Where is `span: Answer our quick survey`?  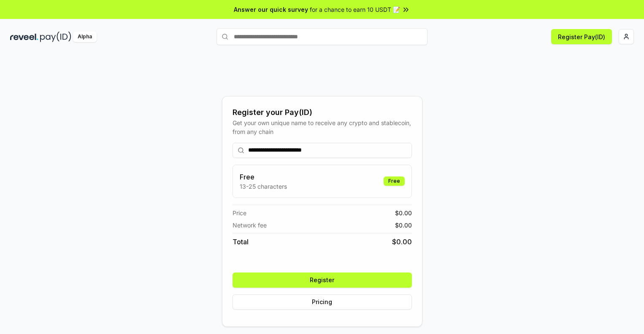 span: Answer our quick survey is located at coordinates (271, 9).